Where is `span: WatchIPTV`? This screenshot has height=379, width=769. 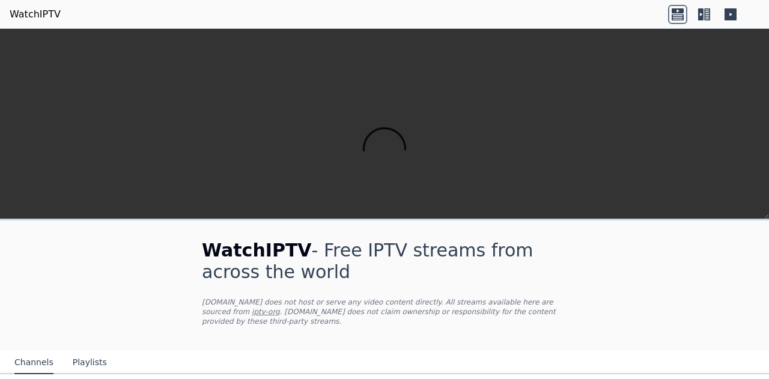
span: WatchIPTV is located at coordinates (257, 250).